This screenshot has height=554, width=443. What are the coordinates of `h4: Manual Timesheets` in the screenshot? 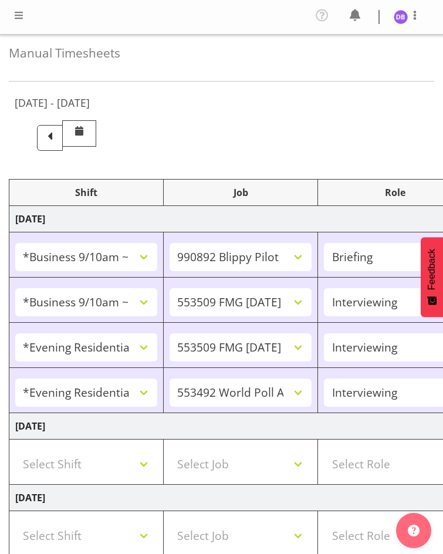 It's located at (221, 53).